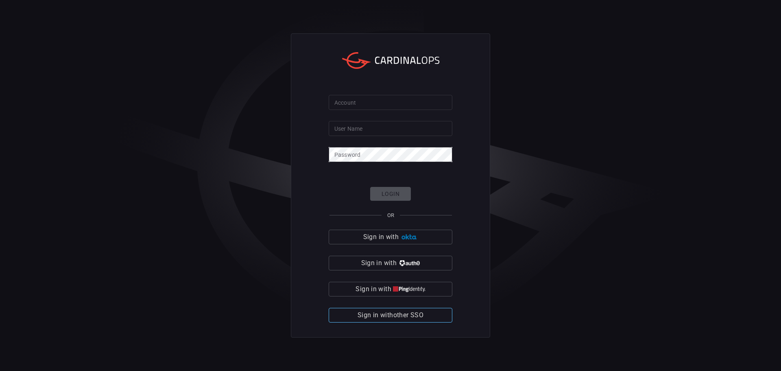  What do you see at coordinates (409, 237) in the screenshot?
I see `img: Ad5vKXme8s1CQAAAABJRU5ErkJggg==` at bounding box center [409, 237].